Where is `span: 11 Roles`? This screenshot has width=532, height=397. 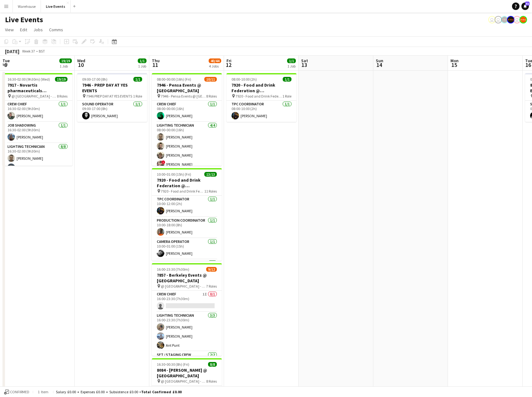
span: 11 Roles is located at coordinates (210, 191).